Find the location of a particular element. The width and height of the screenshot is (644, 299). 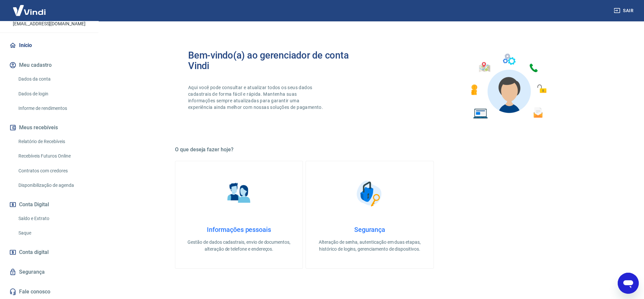

a: Início is located at coordinates (49, 46).